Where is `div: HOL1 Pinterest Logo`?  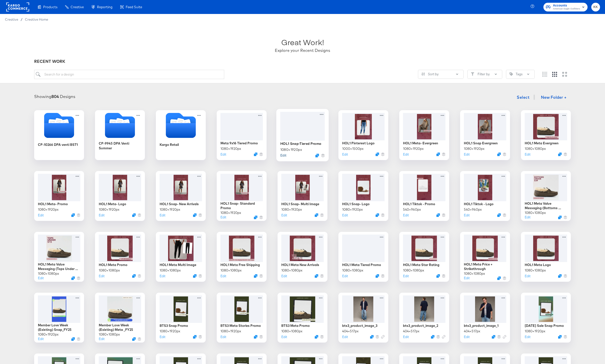
div: HOL1 Pinterest Logo is located at coordinates (358, 143).